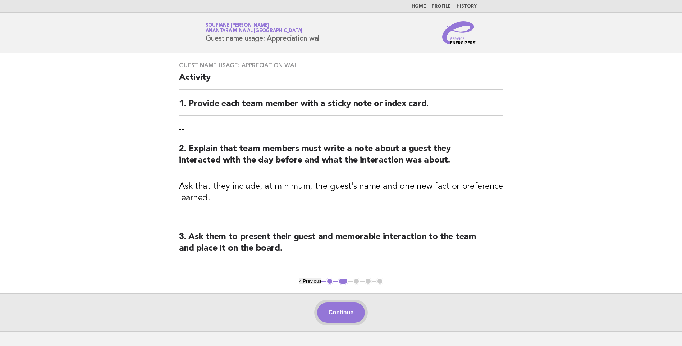 The height and width of the screenshot is (346, 682). What do you see at coordinates (341, 313) in the screenshot?
I see `button: Continue` at bounding box center [341, 313].